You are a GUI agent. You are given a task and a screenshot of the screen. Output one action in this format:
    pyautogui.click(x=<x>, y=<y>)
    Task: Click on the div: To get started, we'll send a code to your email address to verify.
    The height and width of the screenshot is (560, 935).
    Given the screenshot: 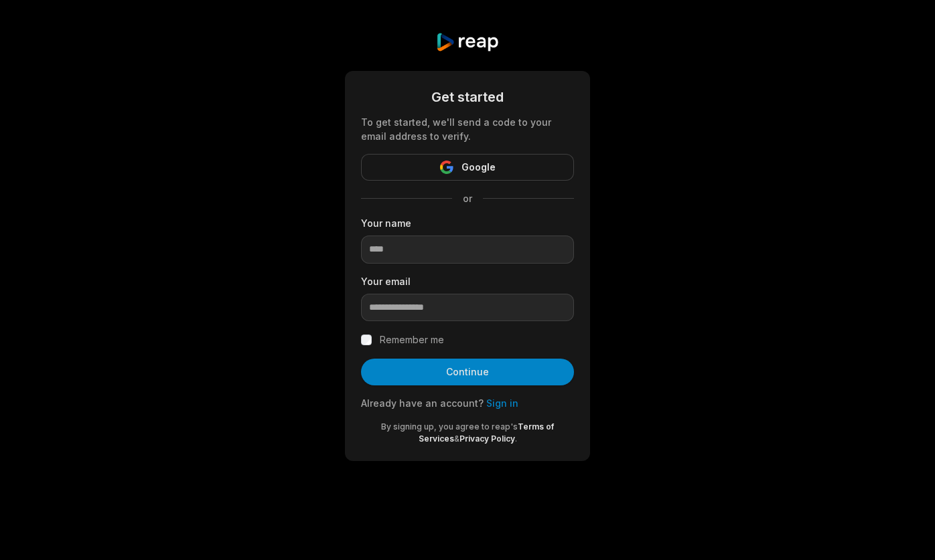 What is the action you would take?
    pyautogui.click(x=467, y=129)
    